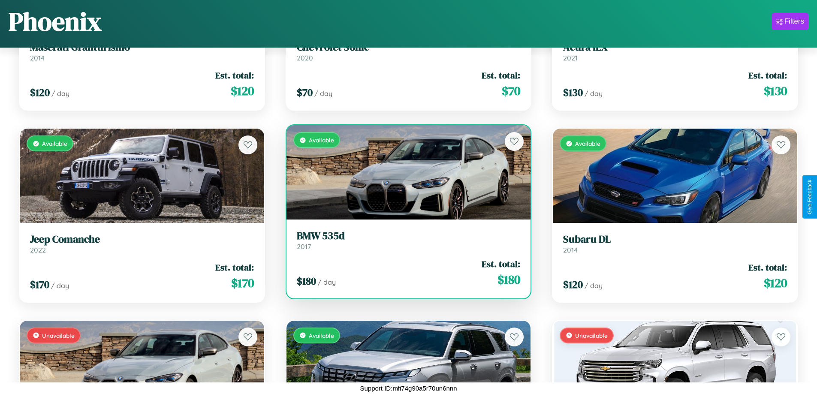  I want to click on span: 2017, so click(304, 247).